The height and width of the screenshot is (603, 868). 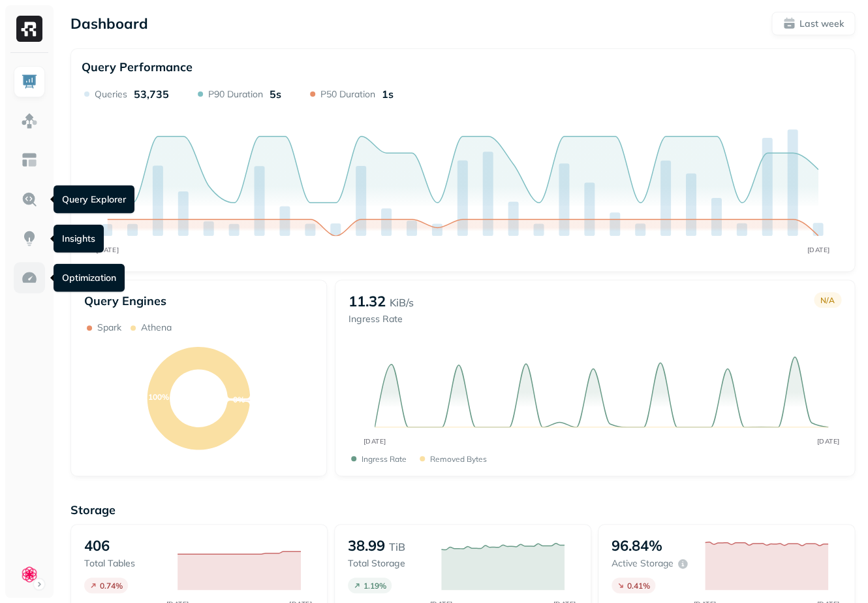 I want to click on p: 0.41 %, so click(x=638, y=586).